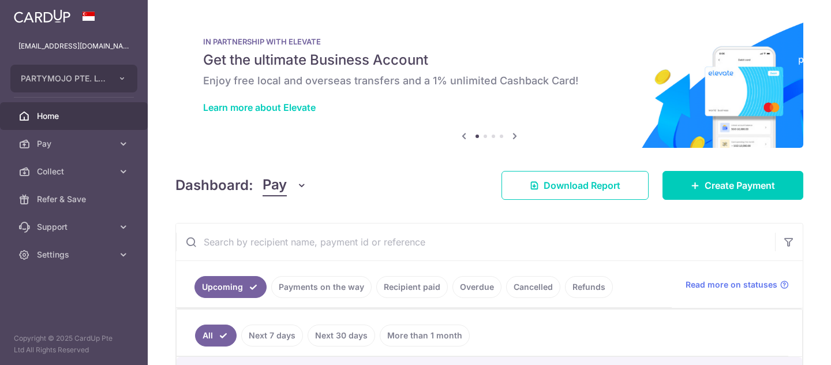  What do you see at coordinates (272, 335) in the screenshot?
I see `a: Next 7 days` at bounding box center [272, 335].